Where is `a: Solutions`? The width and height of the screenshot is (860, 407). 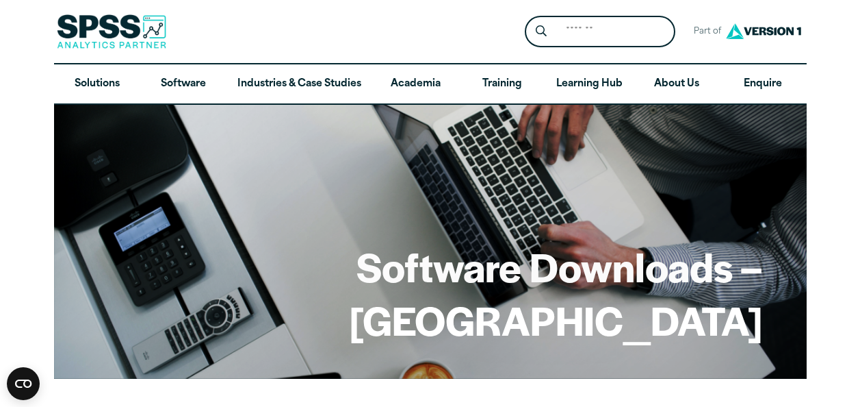
a: Solutions is located at coordinates (97, 84).